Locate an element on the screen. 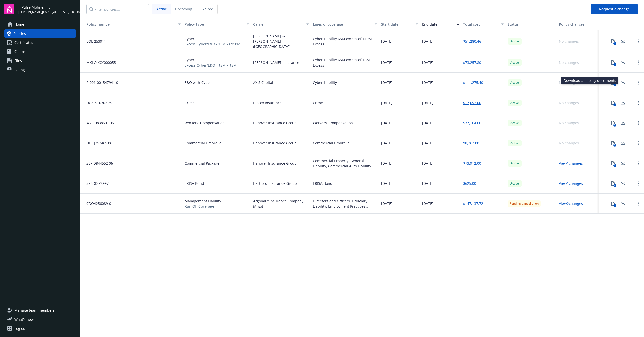 The width and height of the screenshot is (644, 337). div: Cyber Liability $5M excess of $5M - Excess is located at coordinates (345, 62).